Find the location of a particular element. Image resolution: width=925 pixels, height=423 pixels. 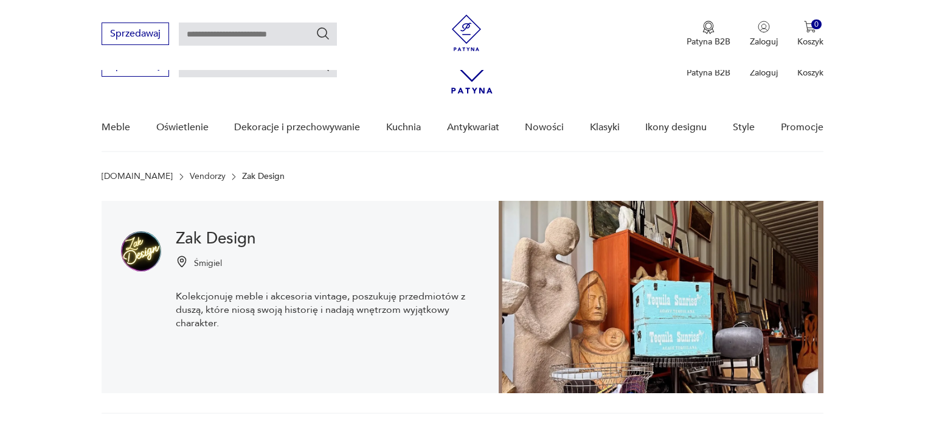

a: Ikona medaluPatyna B2B is located at coordinates (709, 34).